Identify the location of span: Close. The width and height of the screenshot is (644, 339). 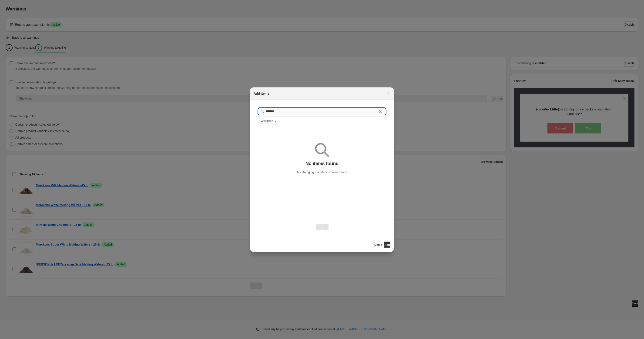
(378, 245).